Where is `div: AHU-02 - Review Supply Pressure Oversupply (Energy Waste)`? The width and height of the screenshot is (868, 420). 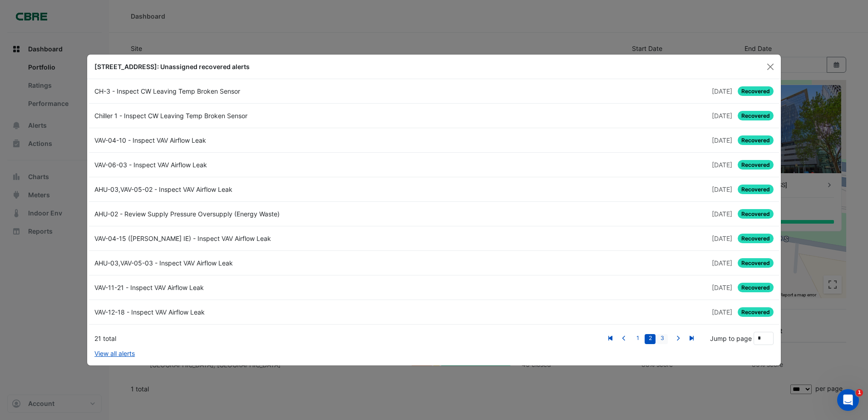 div: AHU-02 - Review Supply Pressure Oversupply (Energy Waste) is located at coordinates (262, 213).